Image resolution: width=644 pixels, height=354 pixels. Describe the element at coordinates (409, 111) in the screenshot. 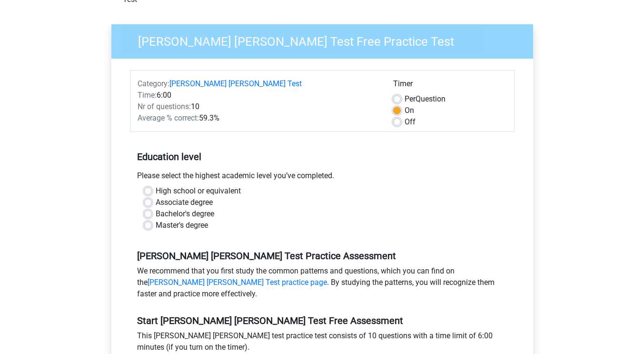

I see `label: On` at that location.